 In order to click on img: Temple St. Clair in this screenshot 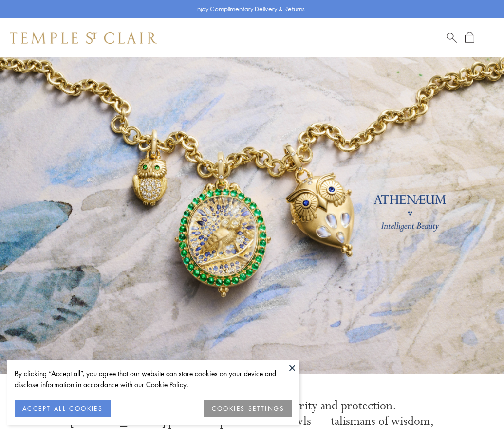, I will do `click(83, 38)`.